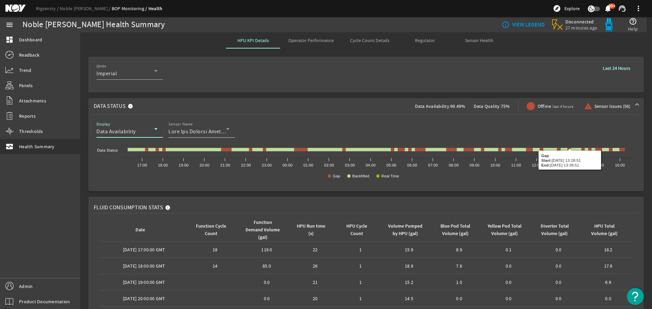 This screenshot has height=309, width=652. Describe the element at coordinates (578, 165) in the screenshot. I see `text: 14:00` at that location.